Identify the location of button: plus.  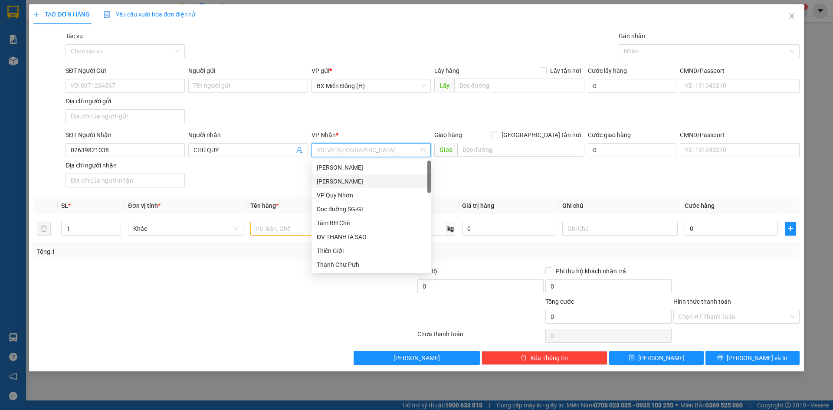
(791, 229).